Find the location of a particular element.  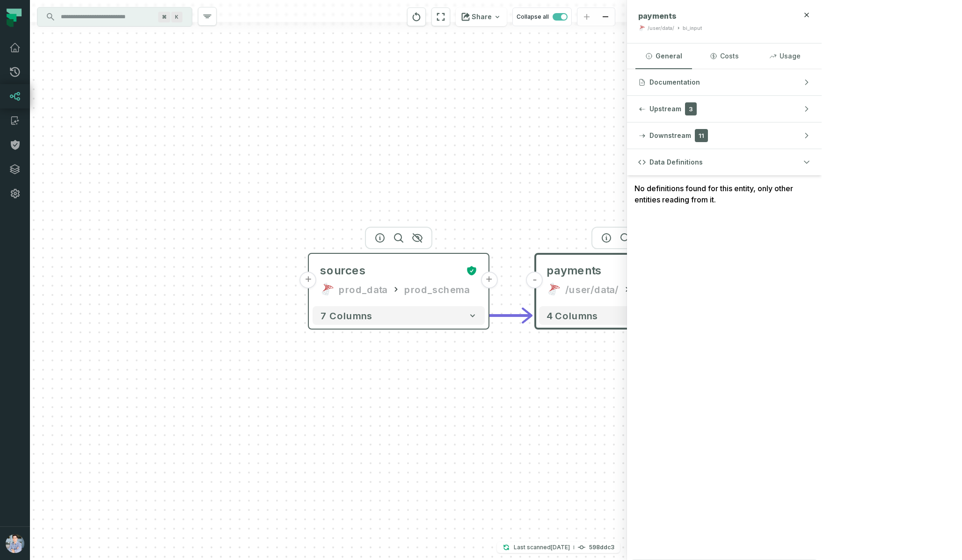

span: Data Definitions is located at coordinates (676, 162).